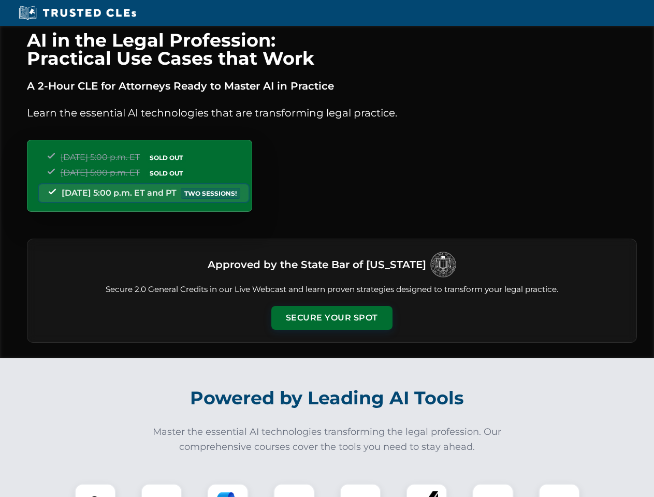 This screenshot has width=654, height=497. Describe the element at coordinates (332, 86) in the screenshot. I see `p: A 2-Hour CLE for Attorneys Ready to Master AI in Practice` at that location.